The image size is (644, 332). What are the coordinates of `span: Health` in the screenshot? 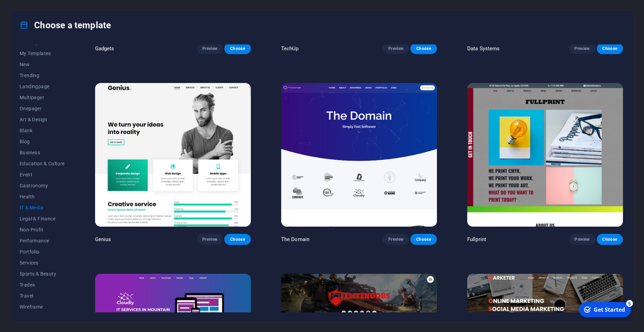 It's located at (42, 197).